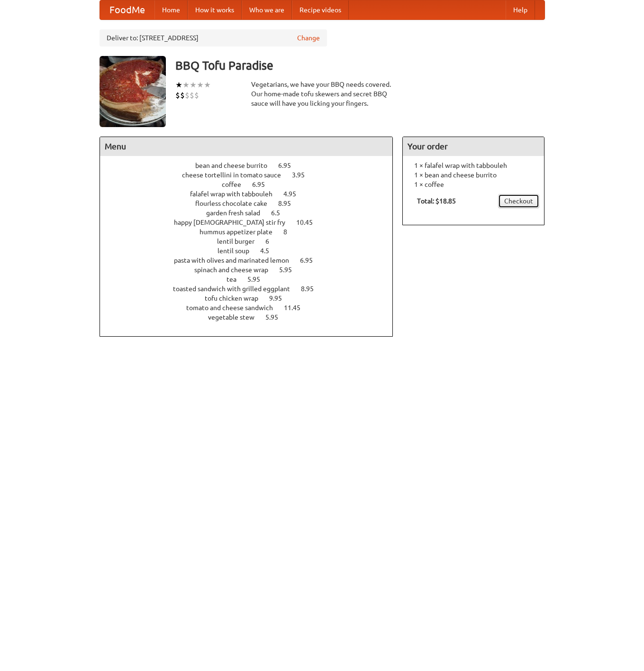  Describe the element at coordinates (309, 222) in the screenshot. I see `span: 10.45` at that location.